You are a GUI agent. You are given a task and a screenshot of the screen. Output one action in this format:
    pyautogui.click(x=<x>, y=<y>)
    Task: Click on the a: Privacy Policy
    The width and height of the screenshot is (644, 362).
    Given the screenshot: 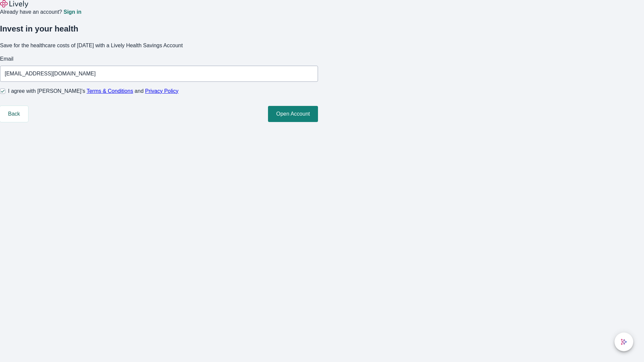 What is the action you would take?
    pyautogui.click(x=162, y=91)
    